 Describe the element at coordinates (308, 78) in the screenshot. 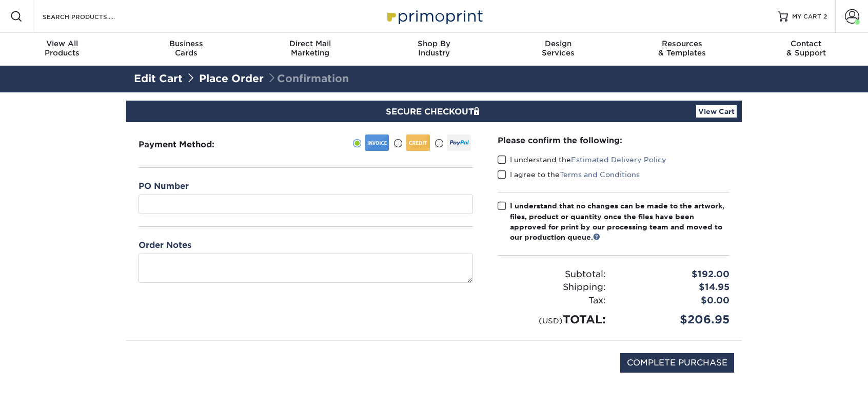

I see `span: Confirmation` at that location.